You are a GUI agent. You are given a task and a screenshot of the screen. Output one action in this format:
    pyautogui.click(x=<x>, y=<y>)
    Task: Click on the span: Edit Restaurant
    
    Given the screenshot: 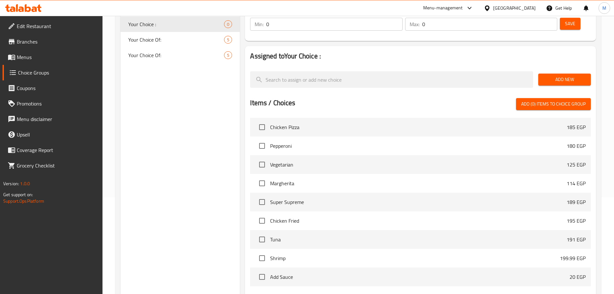 What is the action you would take?
    pyautogui.click(x=57, y=26)
    